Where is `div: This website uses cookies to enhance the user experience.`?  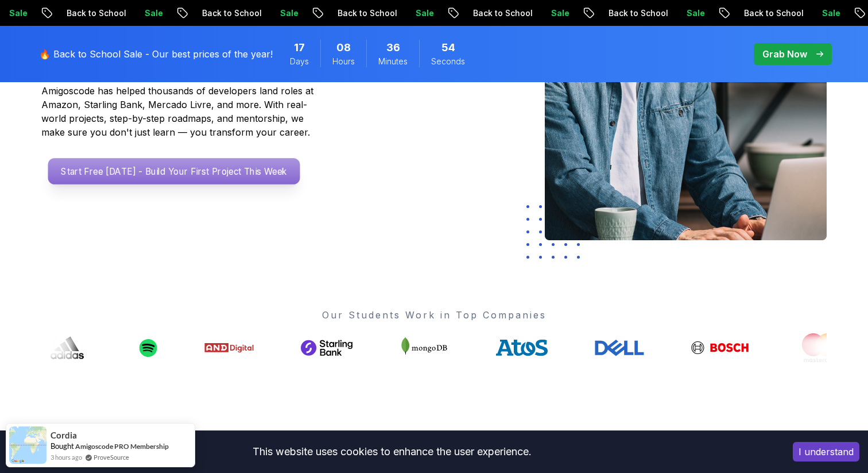
div: This website uses cookies to enhance the user experience. is located at coordinates (392, 452).